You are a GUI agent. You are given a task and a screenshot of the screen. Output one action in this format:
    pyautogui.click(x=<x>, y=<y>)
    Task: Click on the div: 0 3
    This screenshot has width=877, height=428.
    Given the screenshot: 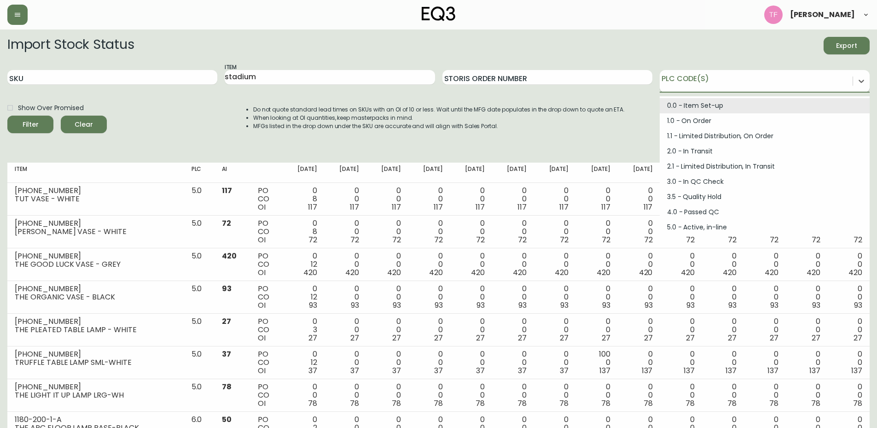 What is the action you would take?
    pyautogui.click(x=303, y=330)
    